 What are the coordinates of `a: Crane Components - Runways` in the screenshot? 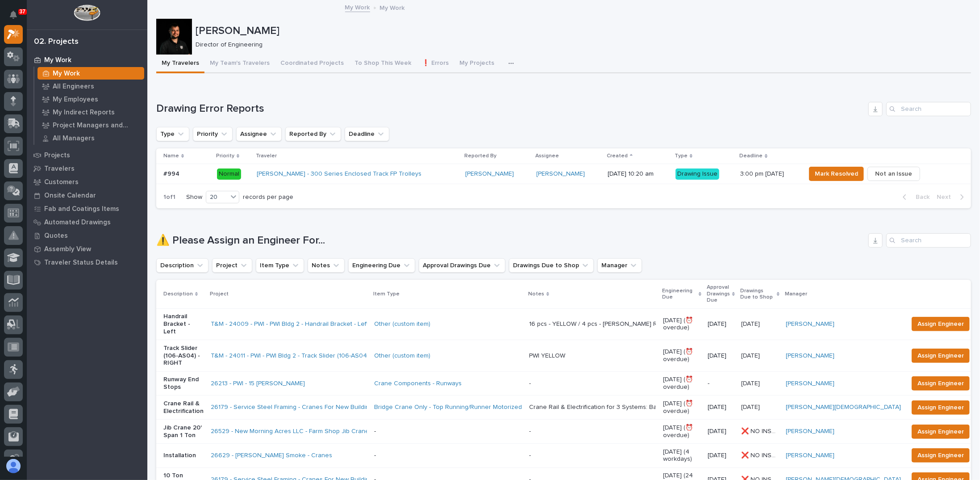 It's located at (418, 384).